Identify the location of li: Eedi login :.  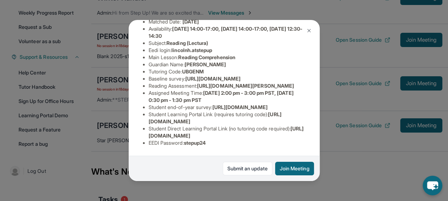
(227, 50).